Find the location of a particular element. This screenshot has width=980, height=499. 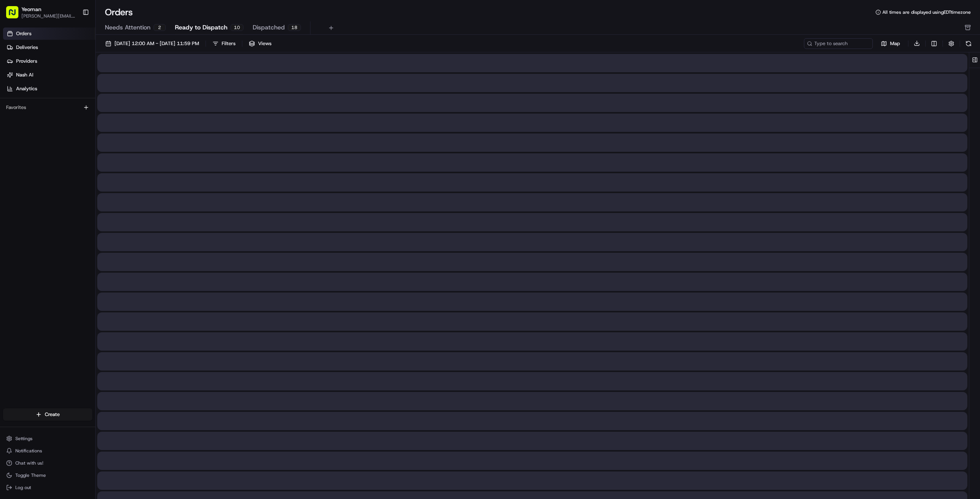

a: Orders is located at coordinates (49, 34).